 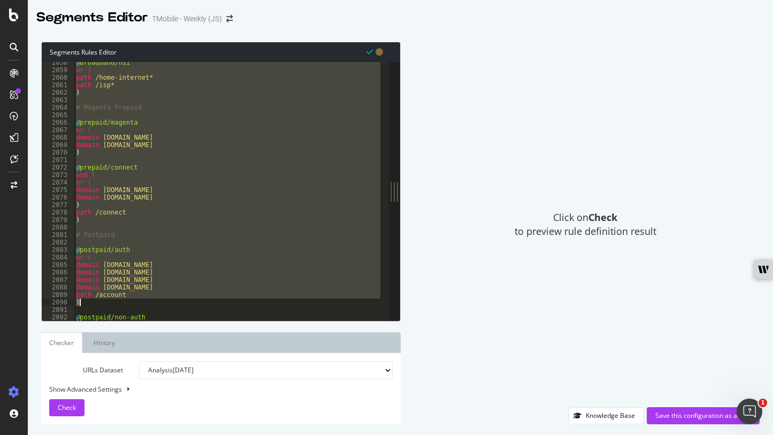 What do you see at coordinates (187, 19) in the screenshot?
I see `div: TMobile - Weekly (JS)` at bounding box center [187, 19].